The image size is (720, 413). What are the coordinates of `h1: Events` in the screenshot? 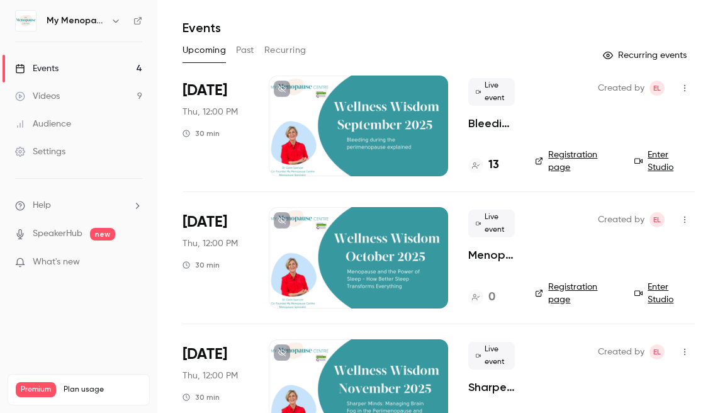 It's located at (201, 28).